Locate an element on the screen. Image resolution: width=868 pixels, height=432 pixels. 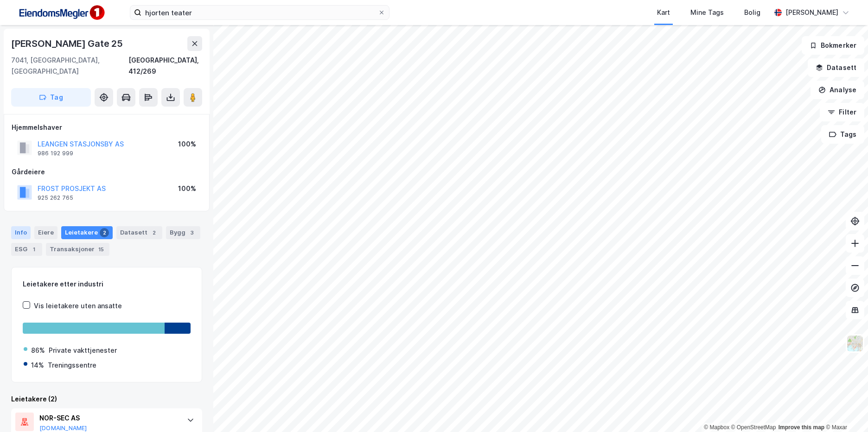
div: 3 is located at coordinates (192, 232).